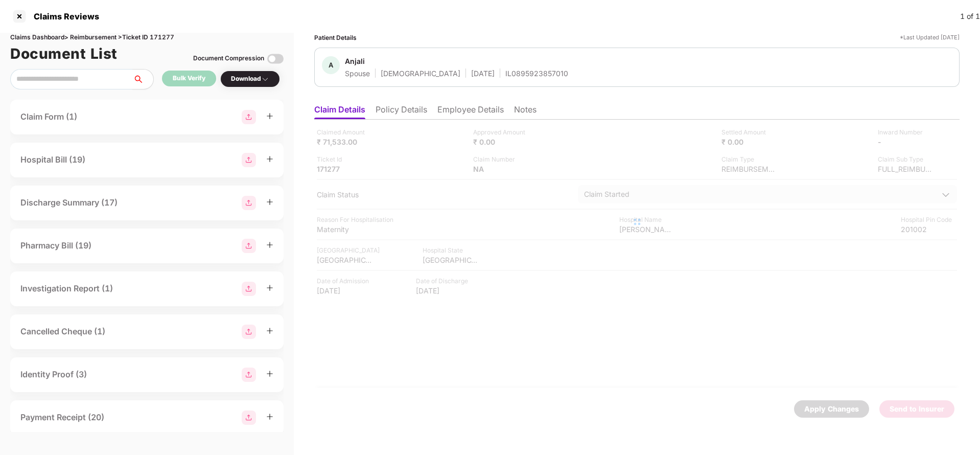  I want to click on div: Anjali, so click(354, 61).